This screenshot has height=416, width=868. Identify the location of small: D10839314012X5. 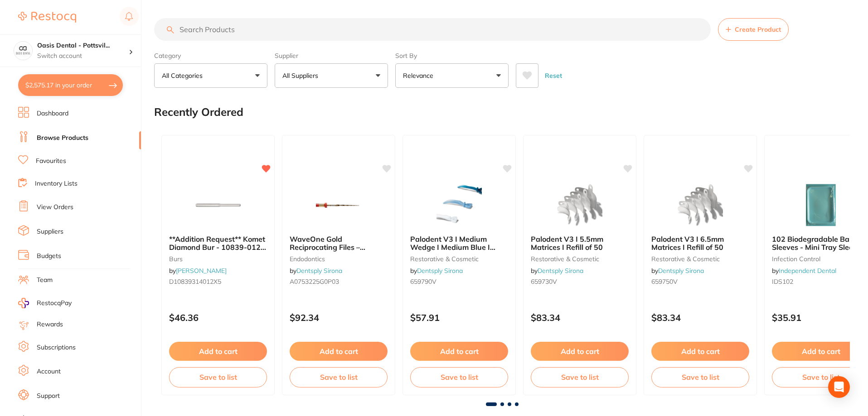
(218, 282).